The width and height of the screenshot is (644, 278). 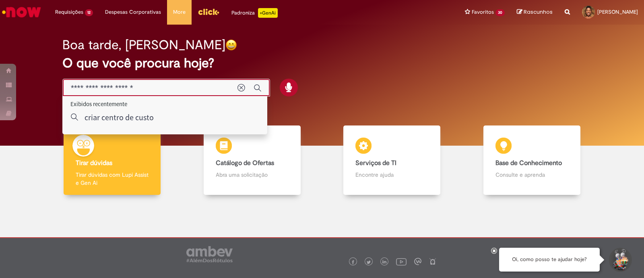 I want to click on span: 30, so click(x=500, y=13).